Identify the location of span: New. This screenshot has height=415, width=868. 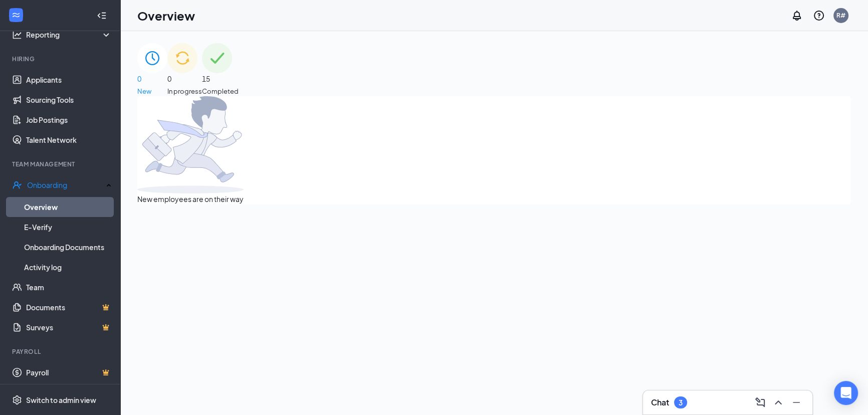
(152, 91).